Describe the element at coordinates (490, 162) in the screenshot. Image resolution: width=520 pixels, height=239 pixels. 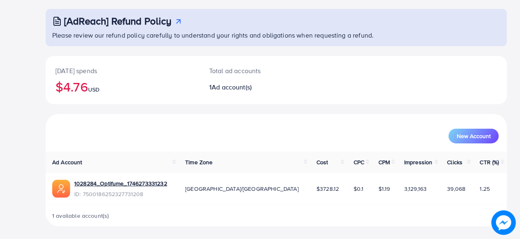
I see `span: CTR (%)` at that location.